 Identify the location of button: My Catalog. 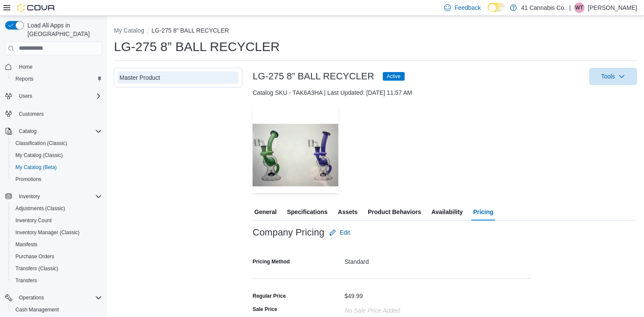
(129, 30).